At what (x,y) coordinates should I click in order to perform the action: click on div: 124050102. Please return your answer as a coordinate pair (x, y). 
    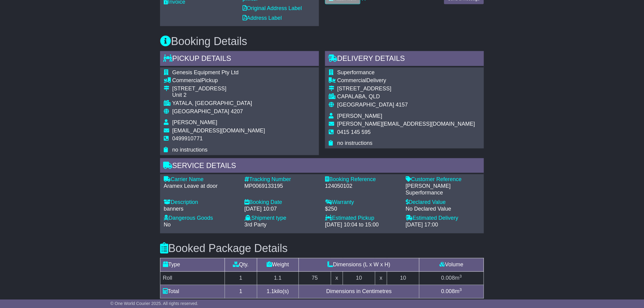
    Looking at the image, I should click on (362, 186).